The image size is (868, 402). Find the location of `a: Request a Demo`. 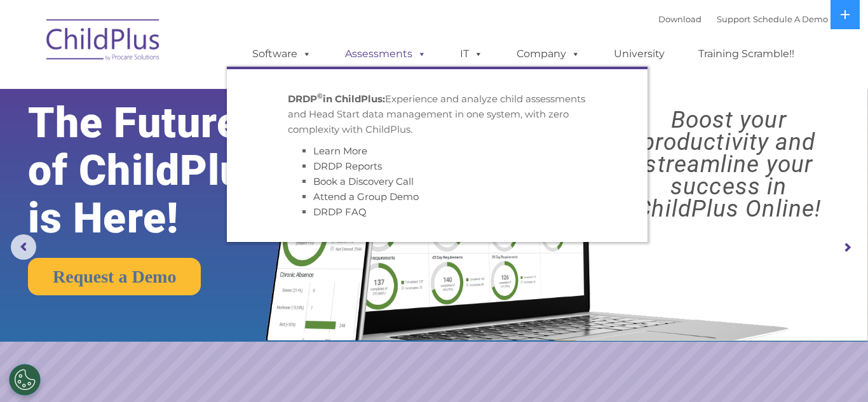

a: Request a Demo is located at coordinates (114, 276).